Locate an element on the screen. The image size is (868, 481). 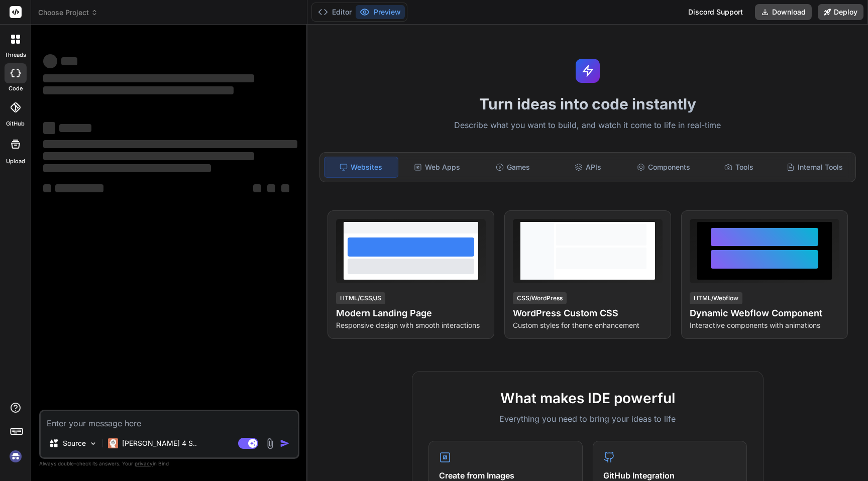
p: Custom styles for theme enhancement is located at coordinates (588, 326).